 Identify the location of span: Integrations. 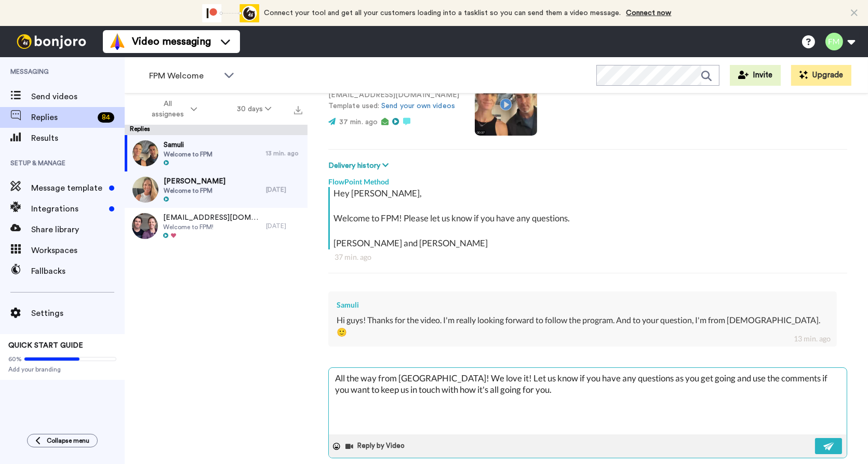
(68, 209).